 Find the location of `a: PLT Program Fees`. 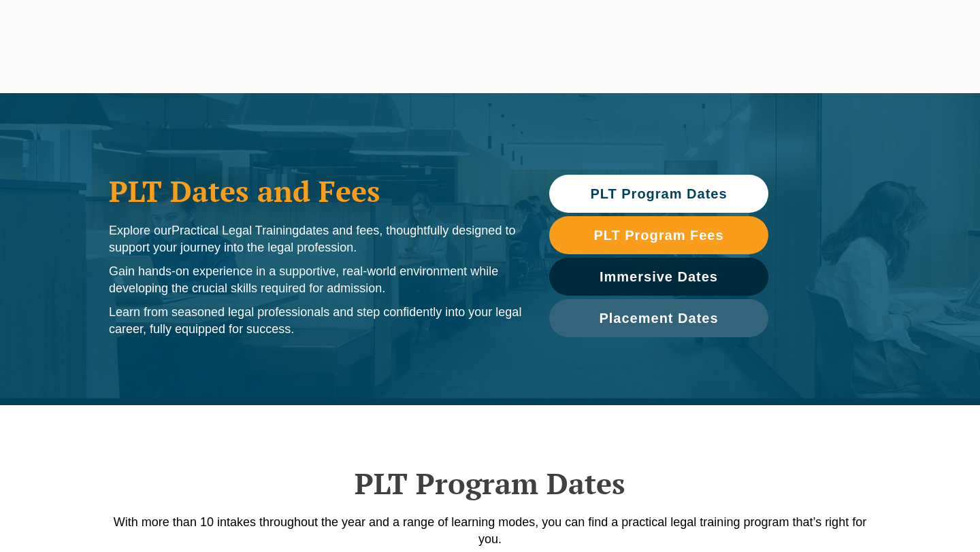

a: PLT Program Fees is located at coordinates (658, 236).